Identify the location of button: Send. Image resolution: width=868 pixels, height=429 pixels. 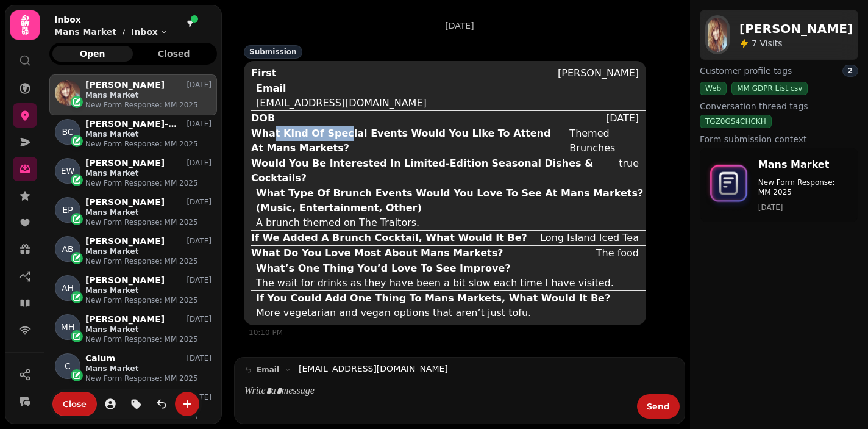
(658, 406).